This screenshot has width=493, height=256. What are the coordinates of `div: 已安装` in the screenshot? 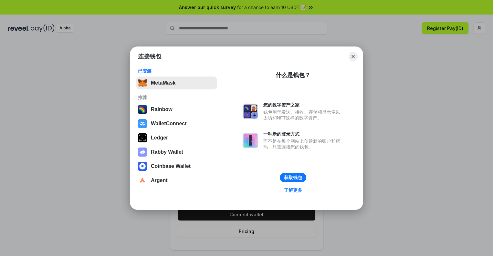 It's located at (176, 71).